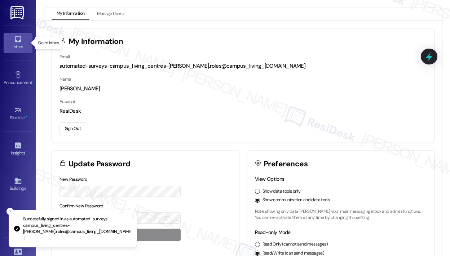 The height and width of the screenshot is (256, 450). Describe the element at coordinates (74, 179) in the screenshot. I see `label: New Password` at that location.